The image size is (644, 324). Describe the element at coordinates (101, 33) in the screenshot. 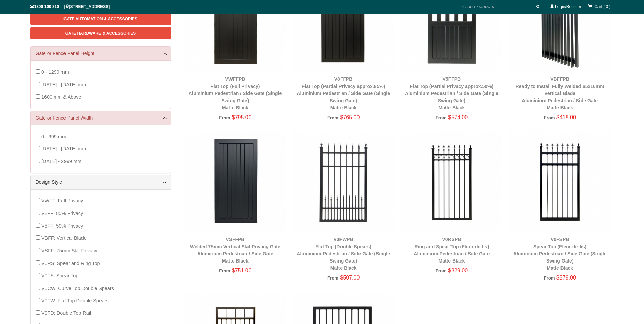

I see `span: Gate Hardware & Accessories` at that location.